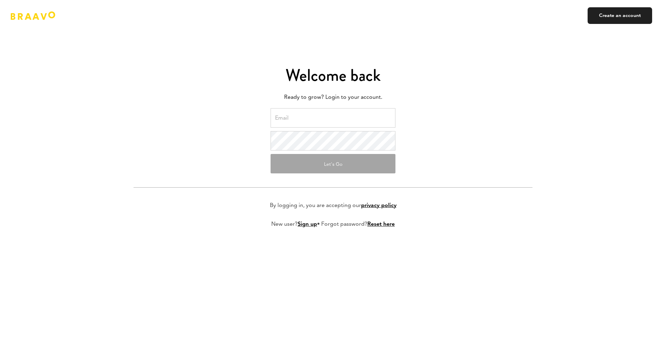 This screenshot has width=666, height=344. What do you see at coordinates (381, 225) in the screenshot?
I see `a: Reset here` at bounding box center [381, 225].